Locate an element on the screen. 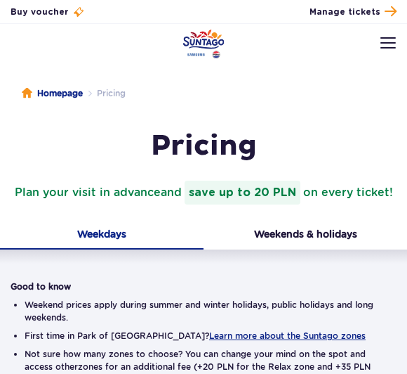 The height and width of the screenshot is (374, 407). img: Open menu is located at coordinates (388, 43).